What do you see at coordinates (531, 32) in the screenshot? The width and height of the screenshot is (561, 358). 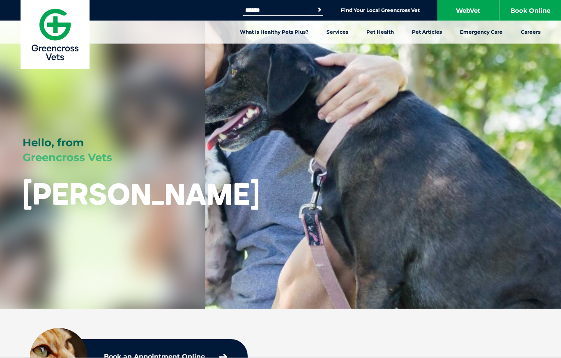 I see `a: Careers` at bounding box center [531, 32].